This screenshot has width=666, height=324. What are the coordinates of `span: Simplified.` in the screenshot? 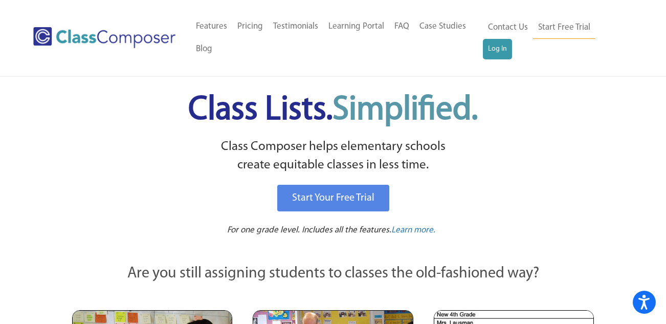 It's located at (405, 110).